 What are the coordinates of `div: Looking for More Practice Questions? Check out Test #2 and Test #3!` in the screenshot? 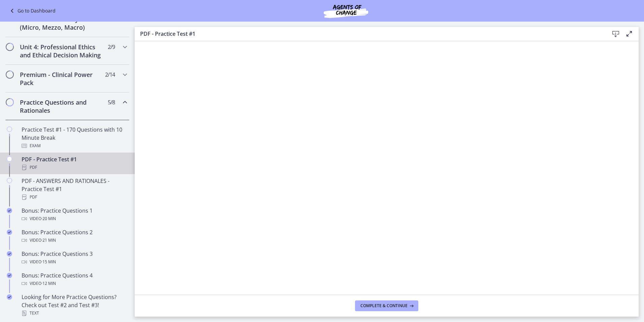 It's located at (74, 305).